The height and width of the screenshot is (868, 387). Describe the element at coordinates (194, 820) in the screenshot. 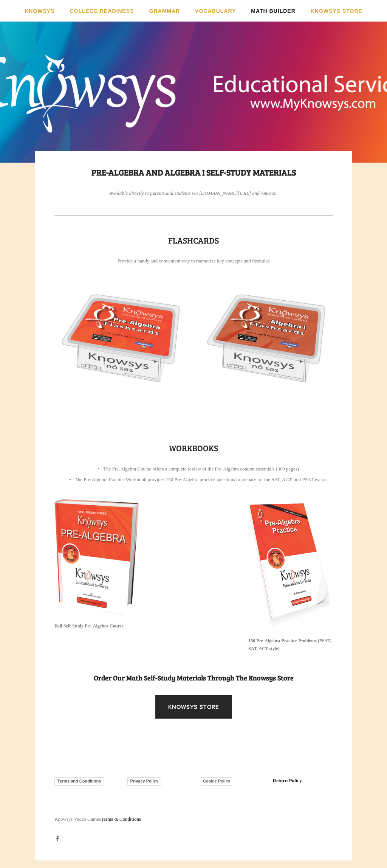

I see `p: Knowsys Vocab Games` at that location.